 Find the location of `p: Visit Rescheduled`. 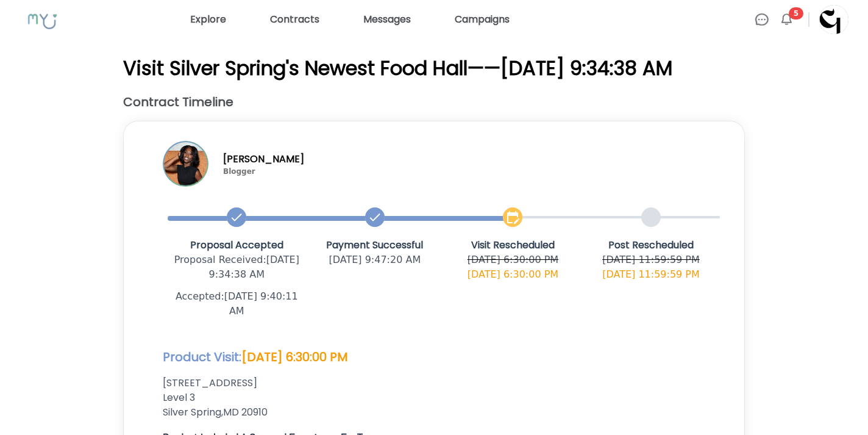

p: Visit Rescheduled is located at coordinates (513, 245).